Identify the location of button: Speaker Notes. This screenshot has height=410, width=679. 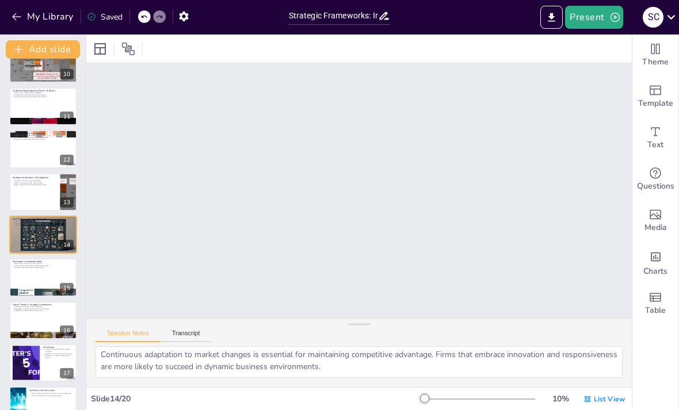
(128, 336).